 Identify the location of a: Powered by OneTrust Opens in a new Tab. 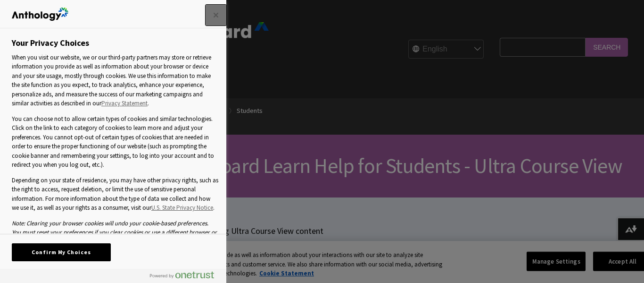
(186, 276).